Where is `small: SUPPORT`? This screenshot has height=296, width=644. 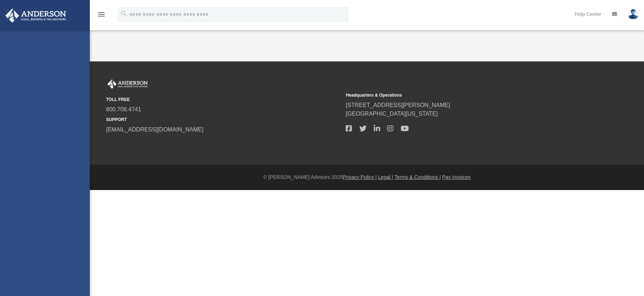
small: SUPPORT is located at coordinates (223, 120).